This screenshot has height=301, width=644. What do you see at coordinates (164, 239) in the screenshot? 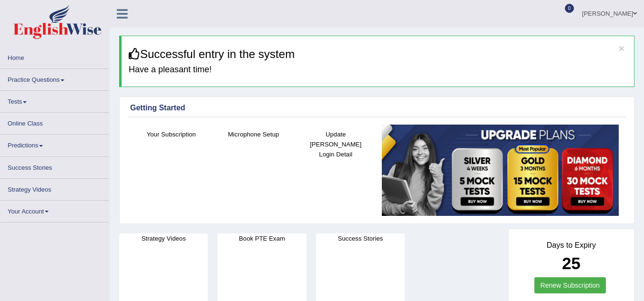
I see `h4: Strategy Videos` at bounding box center [164, 239].